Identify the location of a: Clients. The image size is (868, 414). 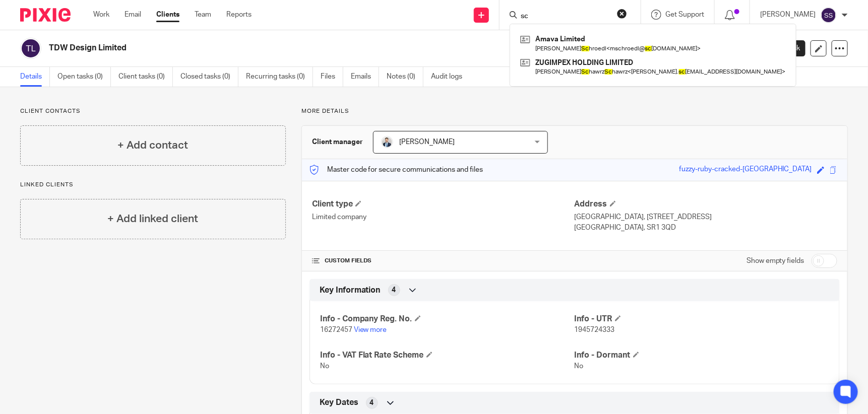
(168, 14).